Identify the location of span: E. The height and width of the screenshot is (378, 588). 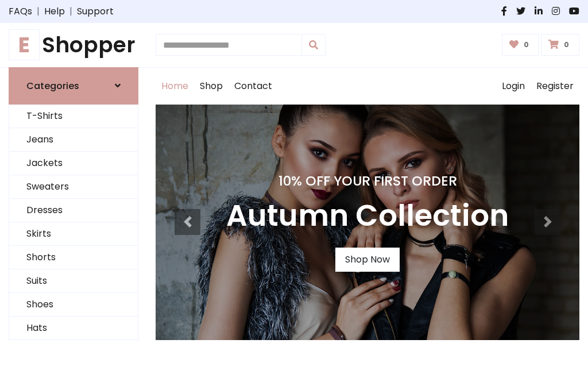
(24, 45).